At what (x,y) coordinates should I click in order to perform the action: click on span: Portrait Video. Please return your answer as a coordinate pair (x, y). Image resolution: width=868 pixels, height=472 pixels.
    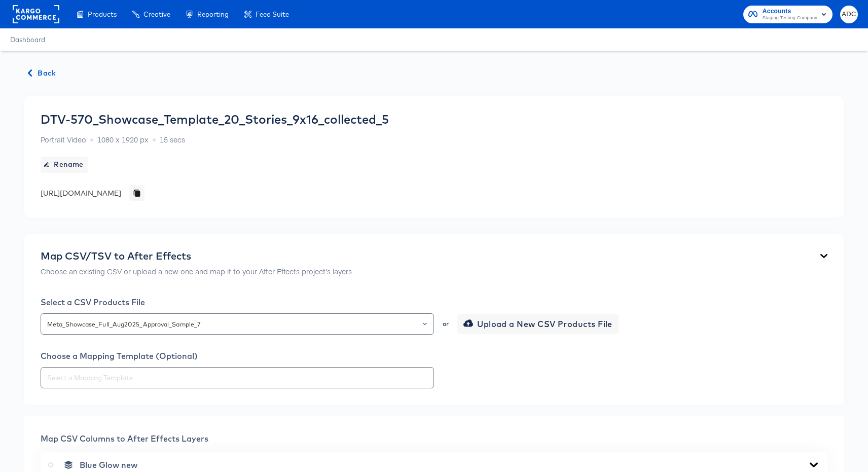
    Looking at the image, I should click on (64, 140).